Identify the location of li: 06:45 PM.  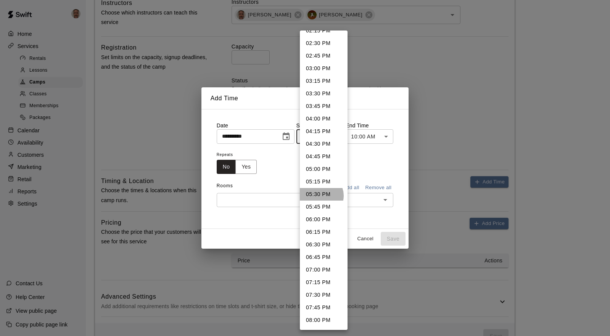
(323, 257).